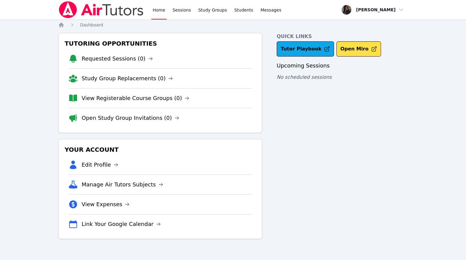 This screenshot has height=260, width=466. What do you see at coordinates (304, 77) in the screenshot?
I see `span: No scheduled sessions` at bounding box center [304, 77].